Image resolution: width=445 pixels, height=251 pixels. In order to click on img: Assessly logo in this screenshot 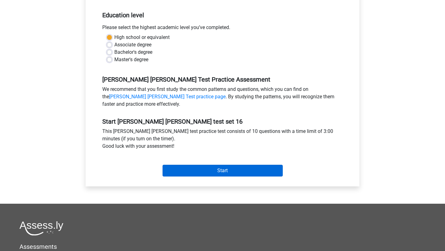, I will do `click(41, 228)`.